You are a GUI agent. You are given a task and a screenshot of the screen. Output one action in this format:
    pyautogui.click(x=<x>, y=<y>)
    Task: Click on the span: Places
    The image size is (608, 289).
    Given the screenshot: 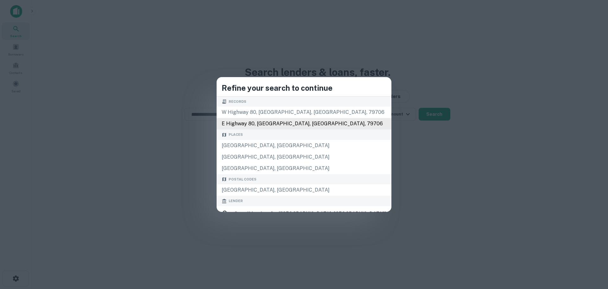 What is the action you would take?
    pyautogui.click(x=236, y=134)
    